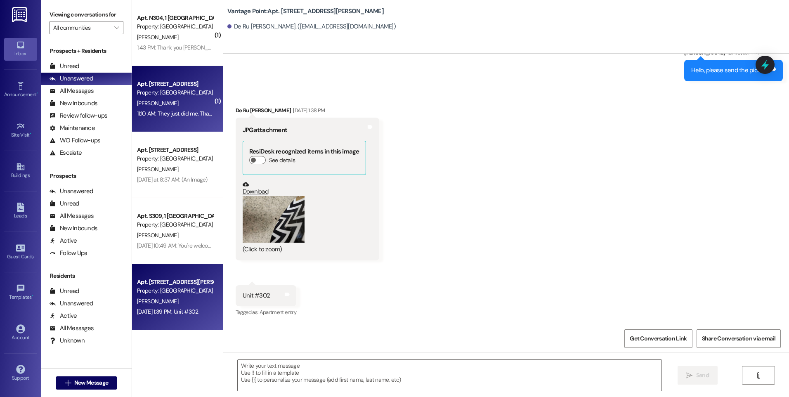 This screenshot has height=397, width=789. Describe the element at coordinates (266, 312) in the screenshot. I see `div: Tagged as:` at that location.